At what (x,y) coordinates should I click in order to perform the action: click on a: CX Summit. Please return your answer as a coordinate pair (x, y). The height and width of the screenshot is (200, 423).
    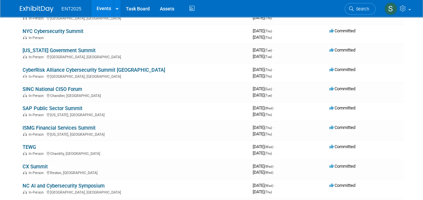
    Looking at the image, I should click on (35, 167).